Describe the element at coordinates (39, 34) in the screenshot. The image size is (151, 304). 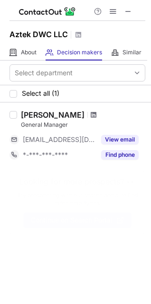
I see `h1: Aztek DWC LLC` at that location.